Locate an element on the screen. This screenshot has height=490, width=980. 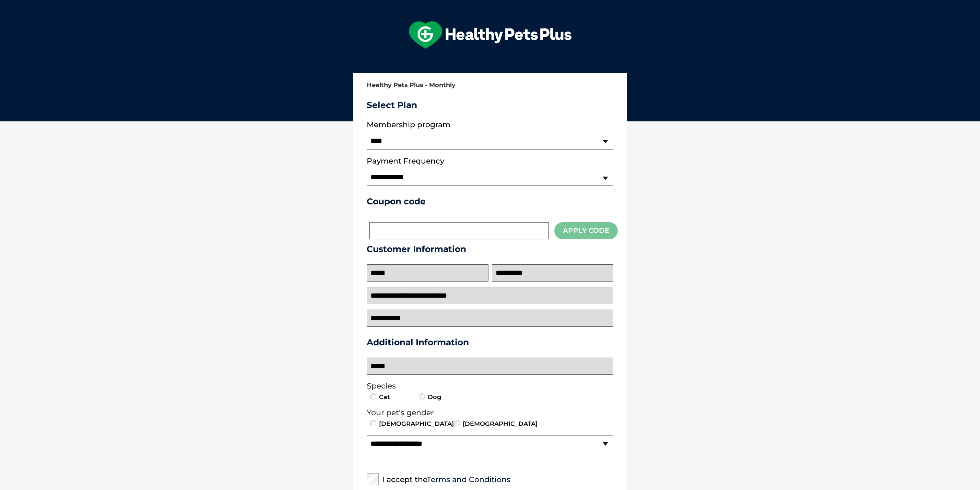
input: I accept theTerms and Conditions is located at coordinates (373, 479).